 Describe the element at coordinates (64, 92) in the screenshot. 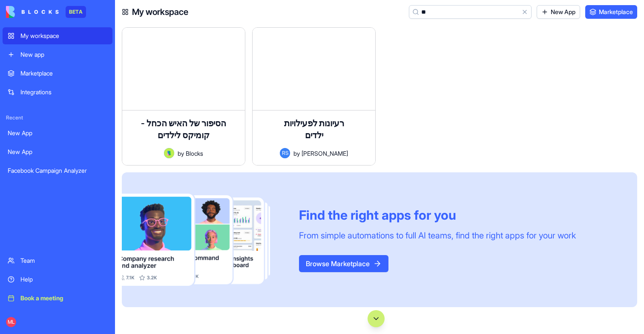

I see `div: Integrations` at that location.